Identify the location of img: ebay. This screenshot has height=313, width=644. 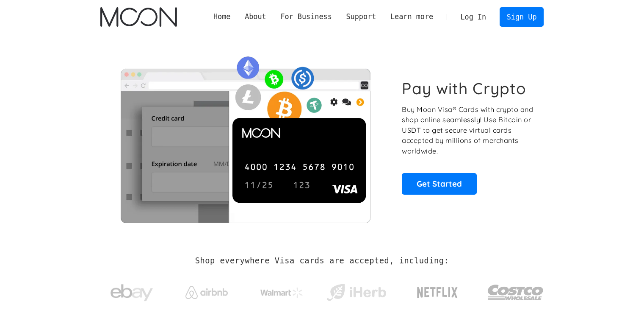
(131, 292).